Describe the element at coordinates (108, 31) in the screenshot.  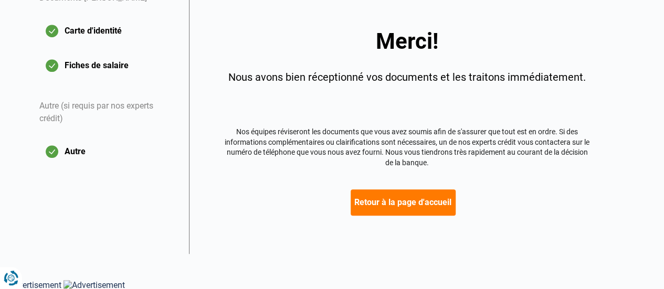
I see `button: Carte d'identité` at that location.